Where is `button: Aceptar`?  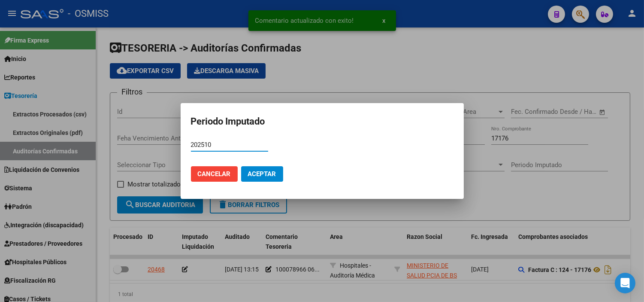 button: Aceptar is located at coordinates (262, 174).